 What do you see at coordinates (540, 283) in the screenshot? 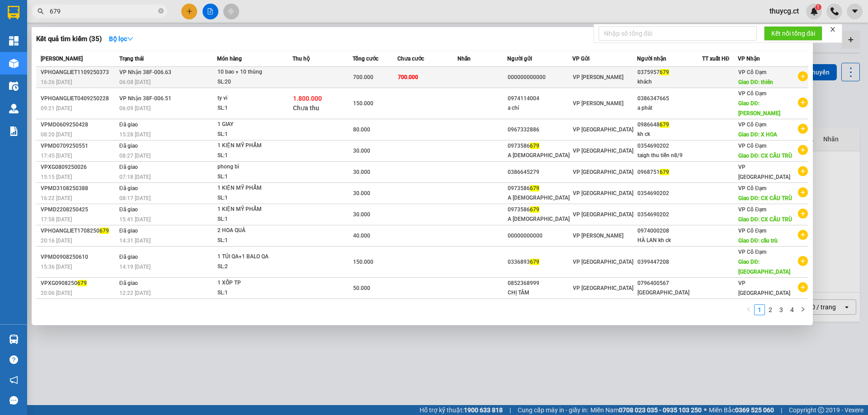
I see `div: 0852368999` at bounding box center [540, 283].